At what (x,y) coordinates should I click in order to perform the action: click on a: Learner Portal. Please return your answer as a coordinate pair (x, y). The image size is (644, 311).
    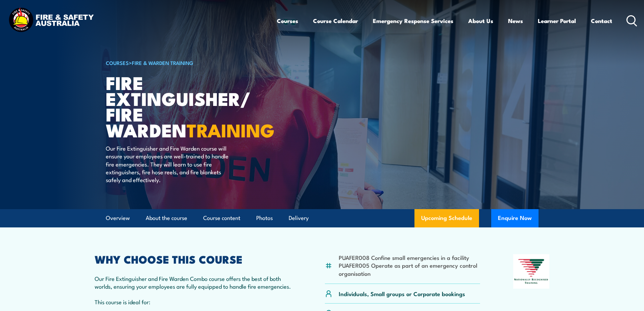
    Looking at the image, I should click on (557, 21).